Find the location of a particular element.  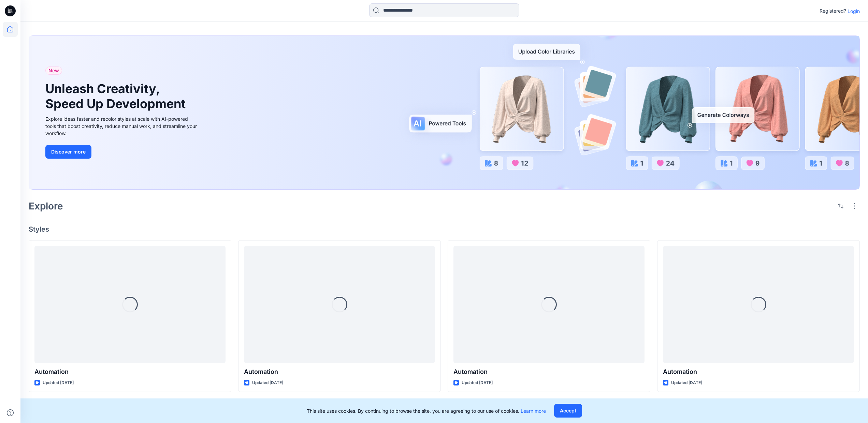

button: Accept is located at coordinates (568, 411).